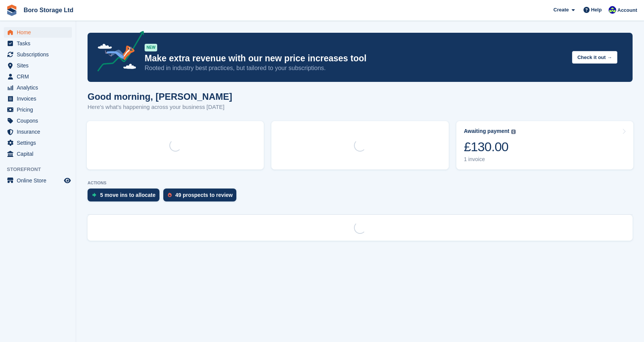 The height and width of the screenshot is (342, 644). Describe the element at coordinates (355, 68) in the screenshot. I see `p: Rooted in industry best practices, but tailored to your subscriptions.` at that location.